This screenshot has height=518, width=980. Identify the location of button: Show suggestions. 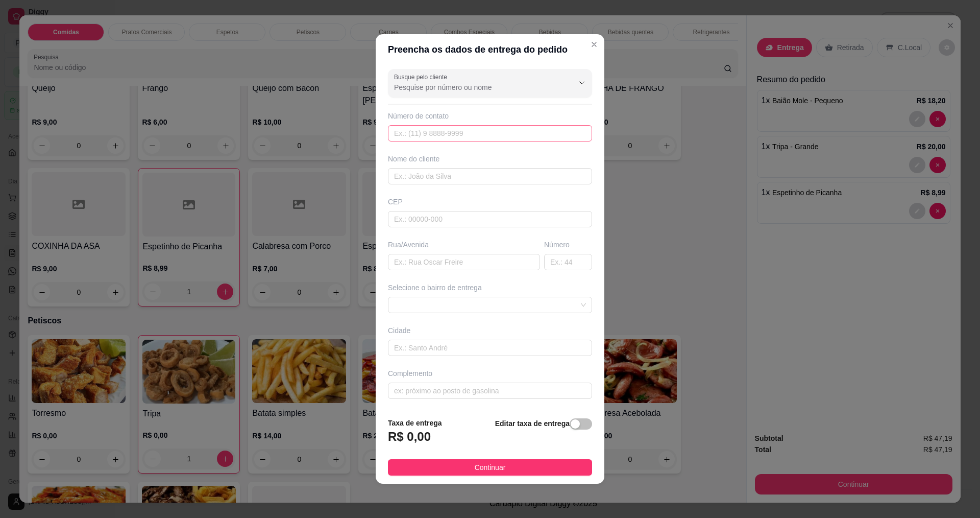
(582, 82).